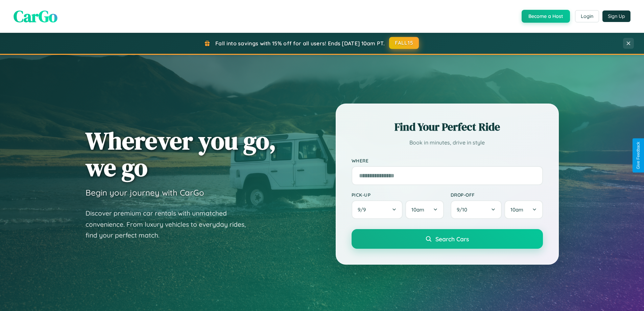 The height and width of the screenshot is (311, 644). I want to click on h2: Find Your Perfect Ride, so click(447, 127).